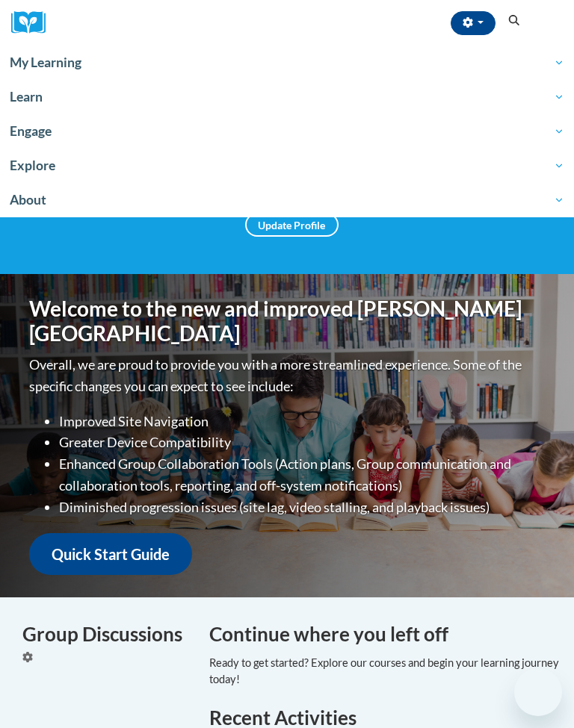 The height and width of the screenshot is (728, 574). I want to click on p: Overall, we are proud to provide you with a more streamlined experience. Some of the specific cha..., so click(287, 375).